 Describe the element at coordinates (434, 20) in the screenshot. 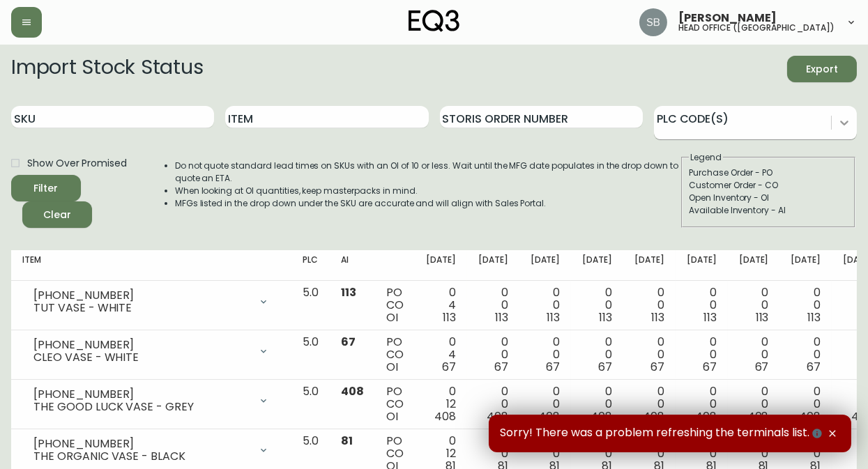

I see `img: logo` at that location.